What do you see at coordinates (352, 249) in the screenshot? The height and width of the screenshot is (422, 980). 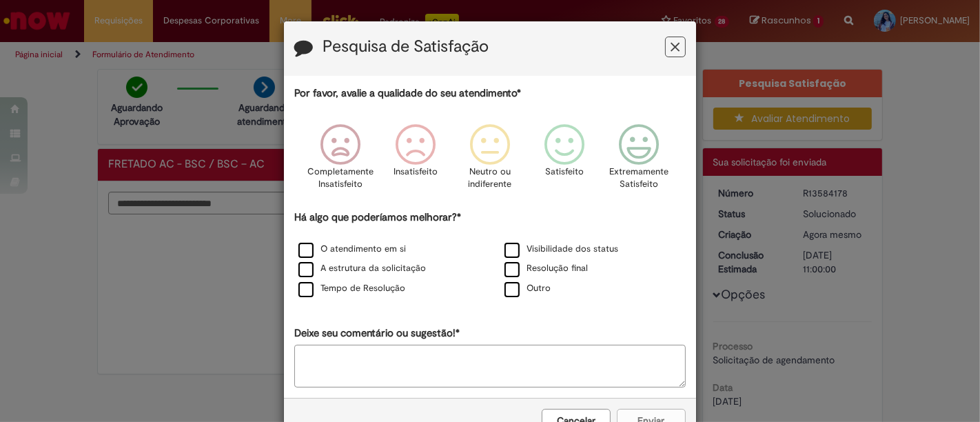 I see `label: O atendimento em si` at bounding box center [352, 249].